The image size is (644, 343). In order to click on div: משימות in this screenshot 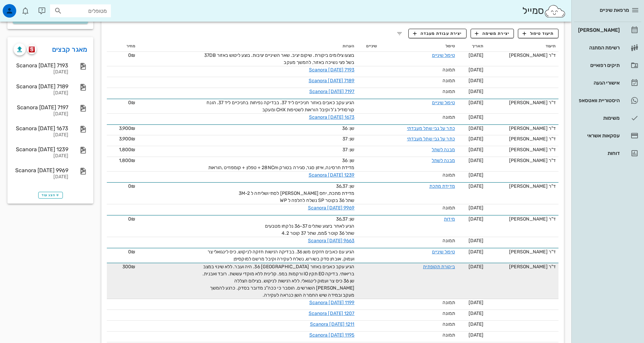, I will do `click(598, 118)`.